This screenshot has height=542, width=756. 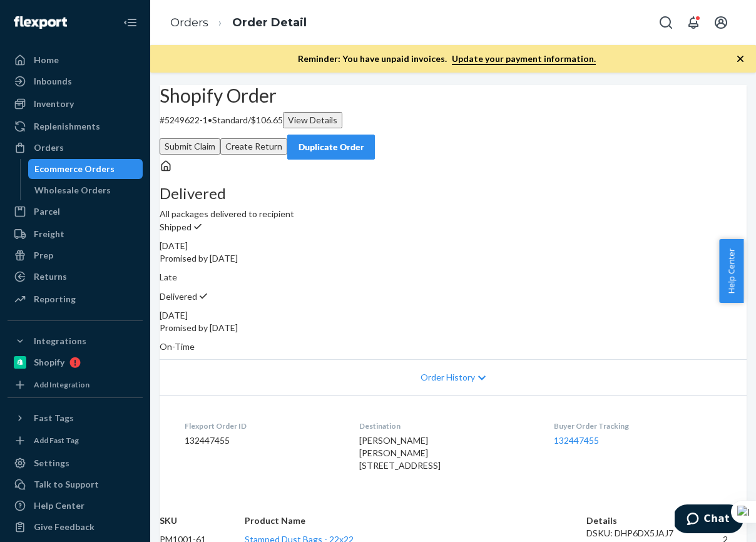 I want to click on a: Inbounds, so click(x=75, y=81).